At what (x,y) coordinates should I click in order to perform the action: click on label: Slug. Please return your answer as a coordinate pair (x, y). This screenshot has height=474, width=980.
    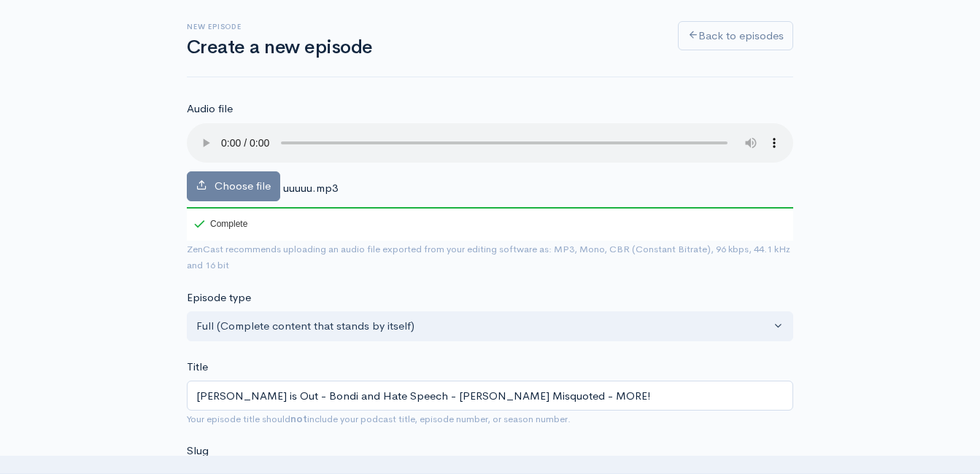
    Looking at the image, I should click on (198, 451).